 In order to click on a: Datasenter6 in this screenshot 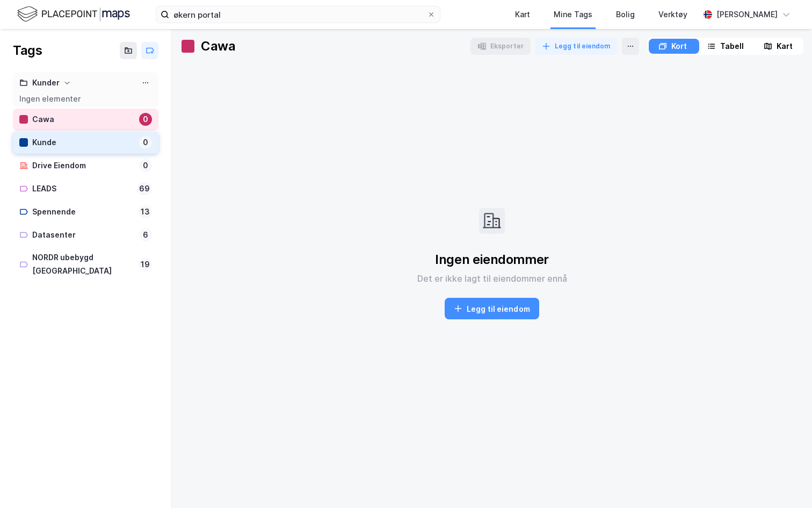, I will do `click(85, 234)`.